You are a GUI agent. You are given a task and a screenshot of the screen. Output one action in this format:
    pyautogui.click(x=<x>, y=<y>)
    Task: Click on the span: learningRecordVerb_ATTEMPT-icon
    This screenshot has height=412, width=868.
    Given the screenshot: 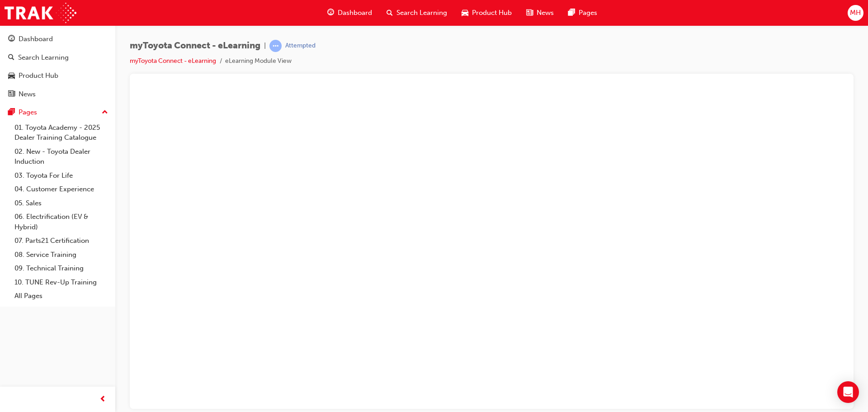 What is the action you would take?
    pyautogui.click(x=275, y=46)
    